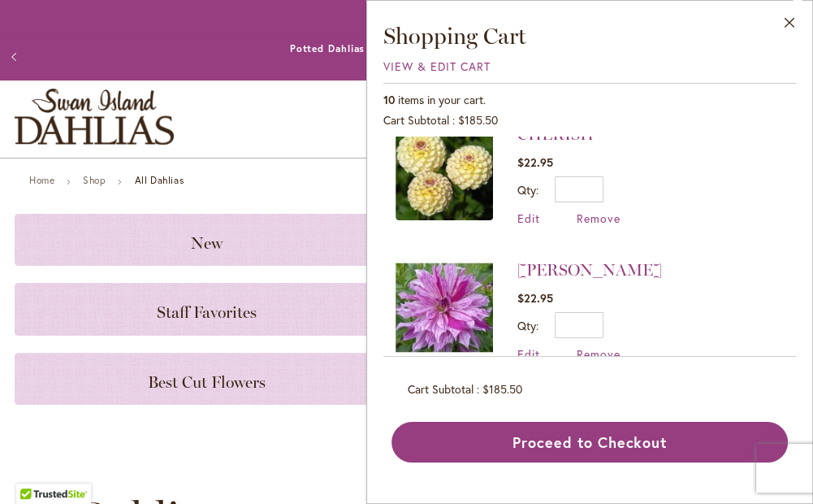  I want to click on img: CHERISH, so click(444, 171).